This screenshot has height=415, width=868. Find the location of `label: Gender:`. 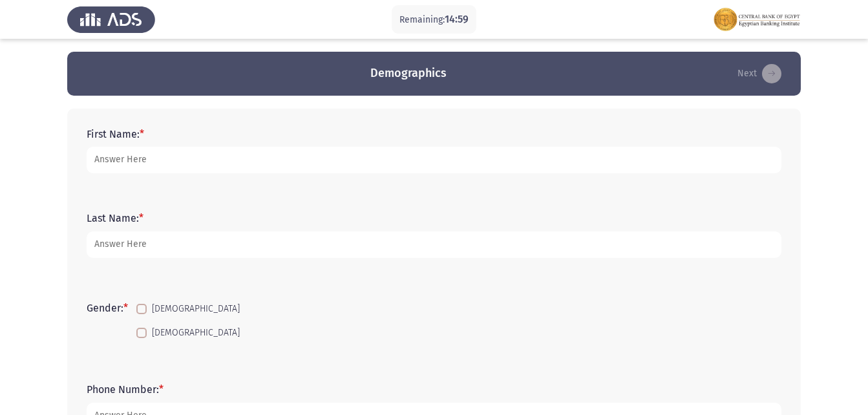

label: Gender: is located at coordinates (108, 308).